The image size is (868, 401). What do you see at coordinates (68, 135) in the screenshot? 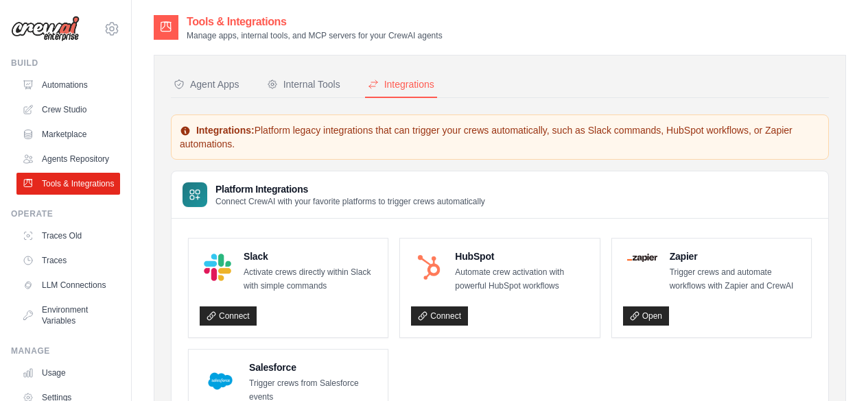
I see `a: Marketplace` at bounding box center [68, 135].